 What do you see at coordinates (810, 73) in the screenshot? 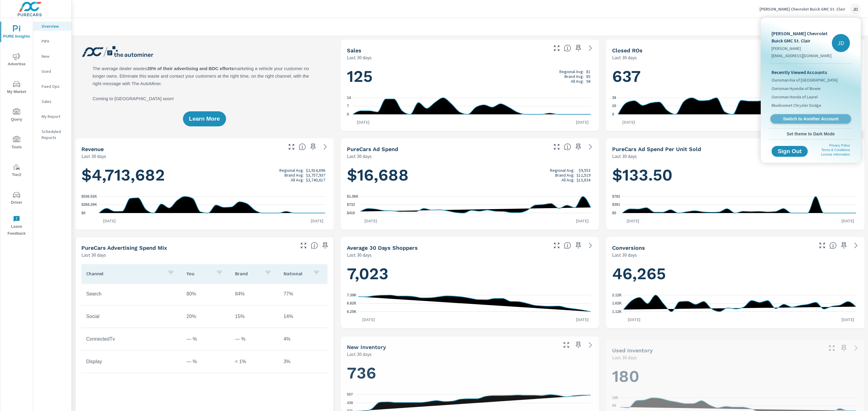
I see `p: Recently Viewed Accounts` at bounding box center [810, 73].